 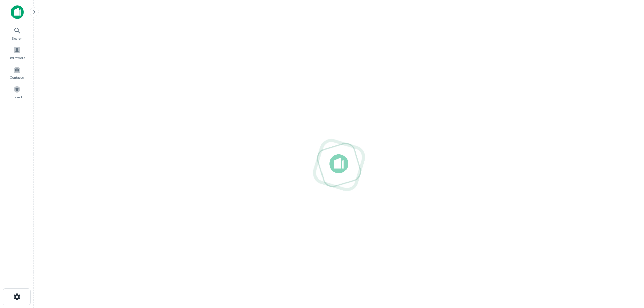 I want to click on span: Contacts, so click(x=17, y=77).